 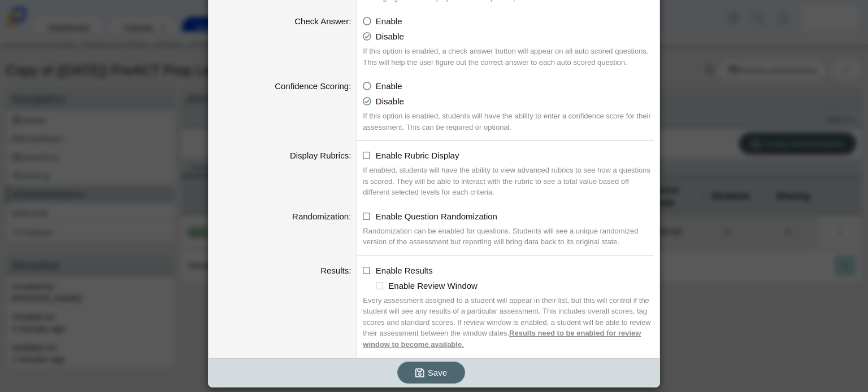 I want to click on span: Enable Review Window, so click(x=433, y=286).